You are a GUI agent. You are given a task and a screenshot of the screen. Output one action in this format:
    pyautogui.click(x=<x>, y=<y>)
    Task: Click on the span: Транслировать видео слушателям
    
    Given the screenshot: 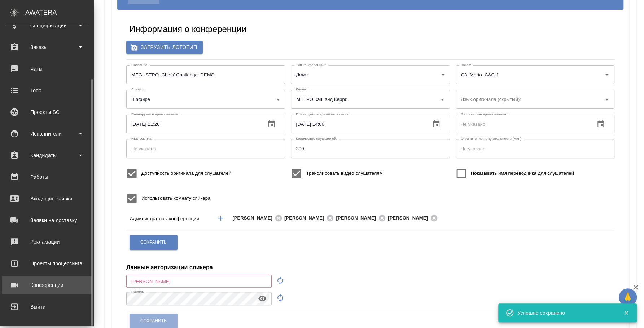 What is the action you would take?
    pyautogui.click(x=344, y=173)
    